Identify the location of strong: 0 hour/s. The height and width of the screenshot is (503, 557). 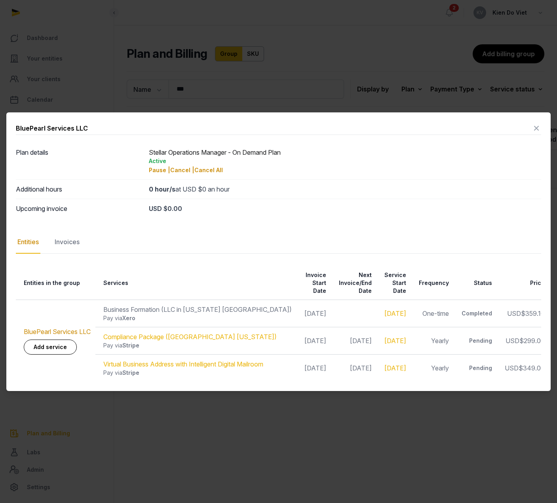
(162, 189).